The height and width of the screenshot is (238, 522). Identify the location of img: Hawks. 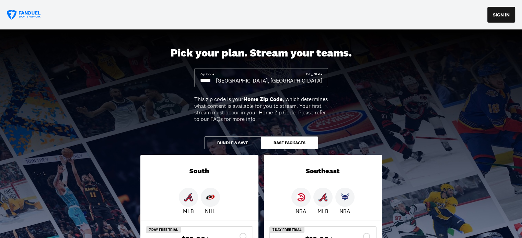
(301, 198).